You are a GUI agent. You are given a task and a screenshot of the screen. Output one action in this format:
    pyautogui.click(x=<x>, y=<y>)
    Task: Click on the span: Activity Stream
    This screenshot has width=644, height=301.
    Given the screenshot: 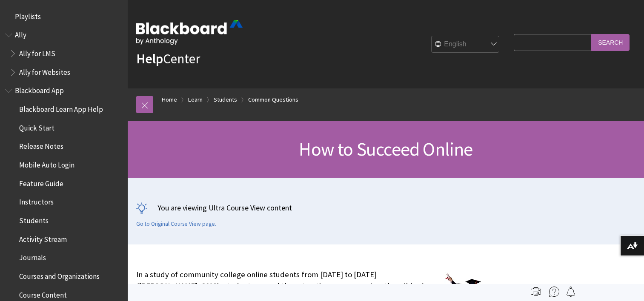 What is the action you would take?
    pyautogui.click(x=43, y=237)
    